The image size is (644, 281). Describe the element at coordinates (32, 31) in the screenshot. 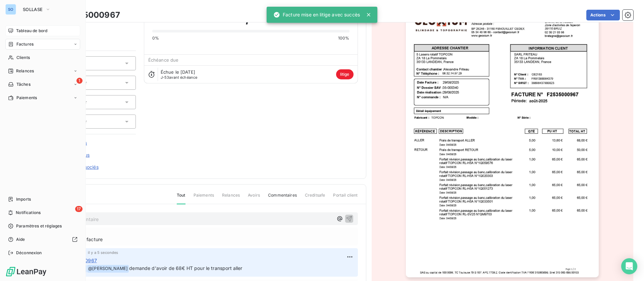

I see `span: Tableau de bord` at that location.